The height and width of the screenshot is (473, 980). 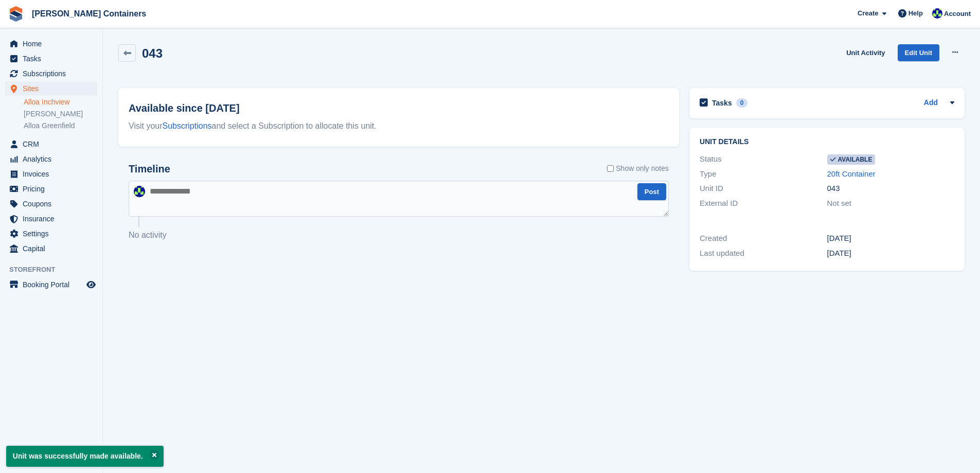 What do you see at coordinates (919, 53) in the screenshot?
I see `a: Edit Unit` at bounding box center [919, 53].